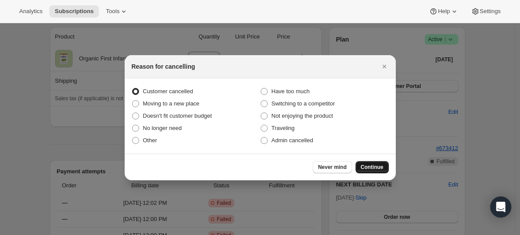 Image resolution: width=520 pixels, height=235 pixels. I want to click on span: Other, so click(150, 140).